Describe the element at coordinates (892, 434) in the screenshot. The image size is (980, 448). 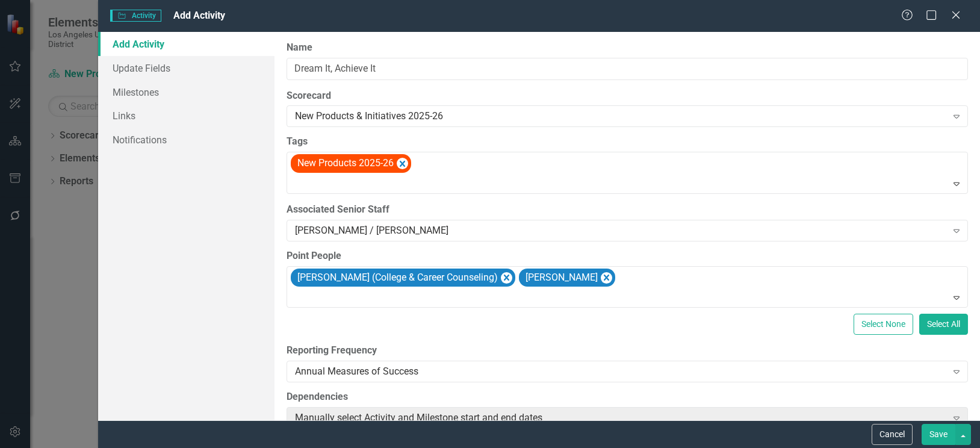
I see `button: Cancel` at that location.